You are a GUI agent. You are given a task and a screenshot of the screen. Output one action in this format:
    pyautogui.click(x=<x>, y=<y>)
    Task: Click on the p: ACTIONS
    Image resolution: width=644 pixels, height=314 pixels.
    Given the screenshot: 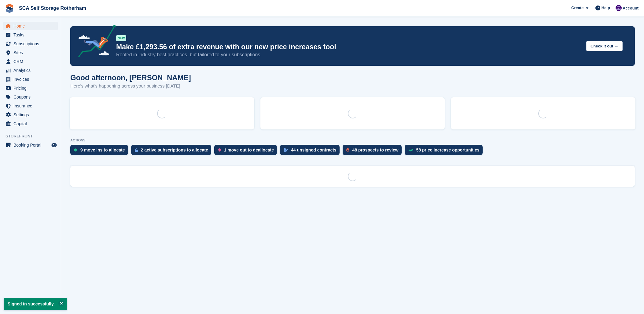 What is the action you would take?
    pyautogui.click(x=353, y=140)
    